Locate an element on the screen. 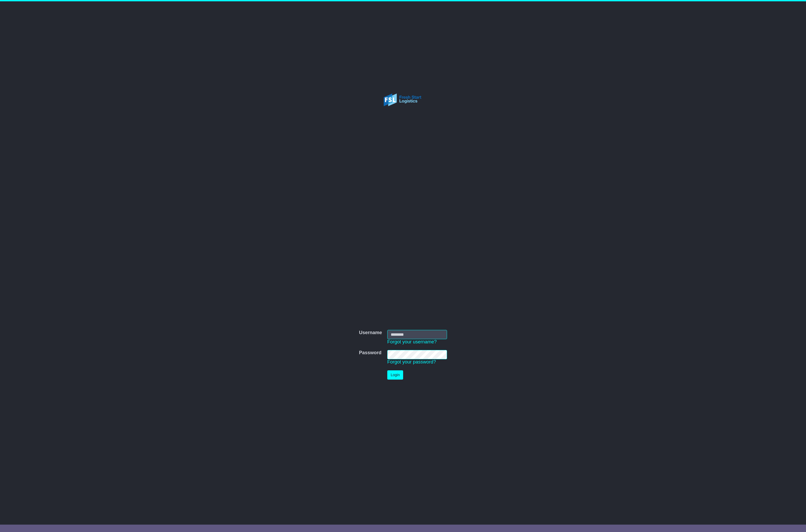 The width and height of the screenshot is (806, 532). a: Forgot your username? is located at coordinates (412, 342).